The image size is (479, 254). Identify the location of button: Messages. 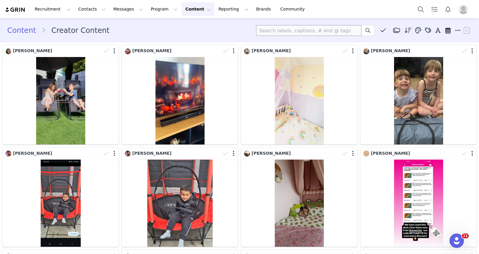
(128, 9).